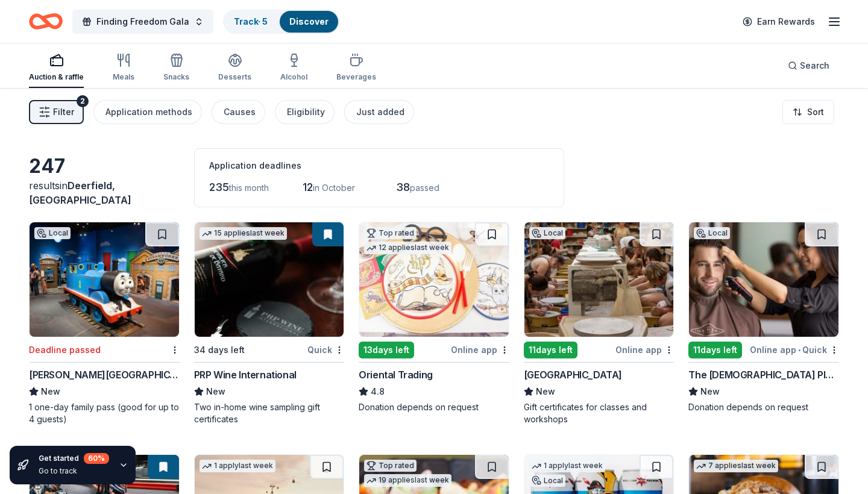  I want to click on div: 34 days left, so click(219, 350).